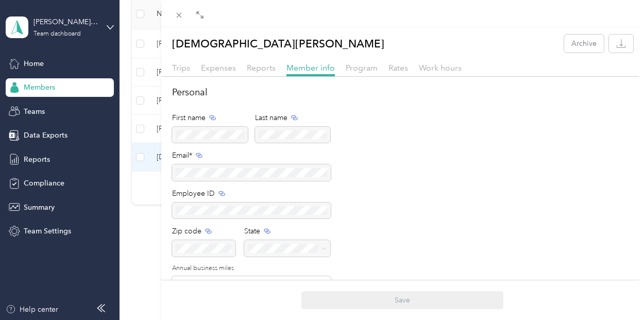 Image resolution: width=644 pixels, height=320 pixels. Describe the element at coordinates (311, 67) in the screenshot. I see `span: Member info` at that location.